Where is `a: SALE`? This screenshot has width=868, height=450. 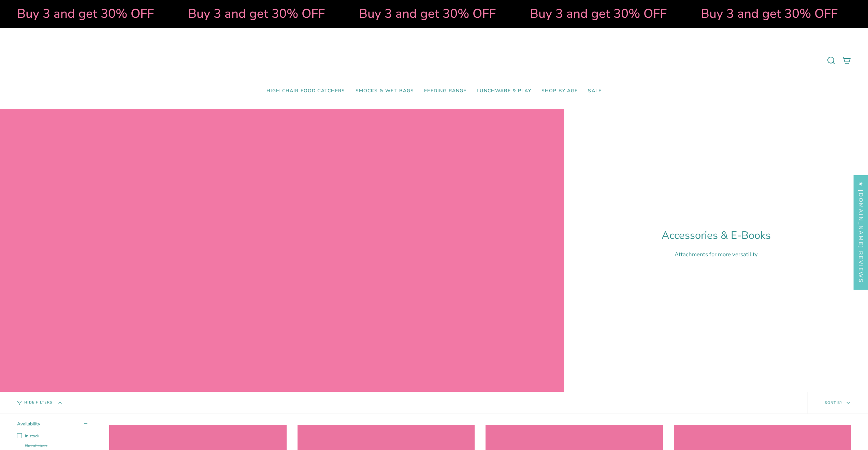 a: SALE is located at coordinates (595, 91).